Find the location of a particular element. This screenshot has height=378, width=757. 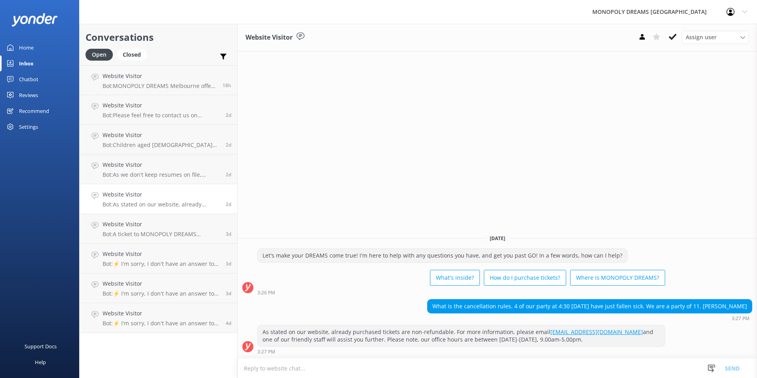

div: Chatbot is located at coordinates (29, 79).